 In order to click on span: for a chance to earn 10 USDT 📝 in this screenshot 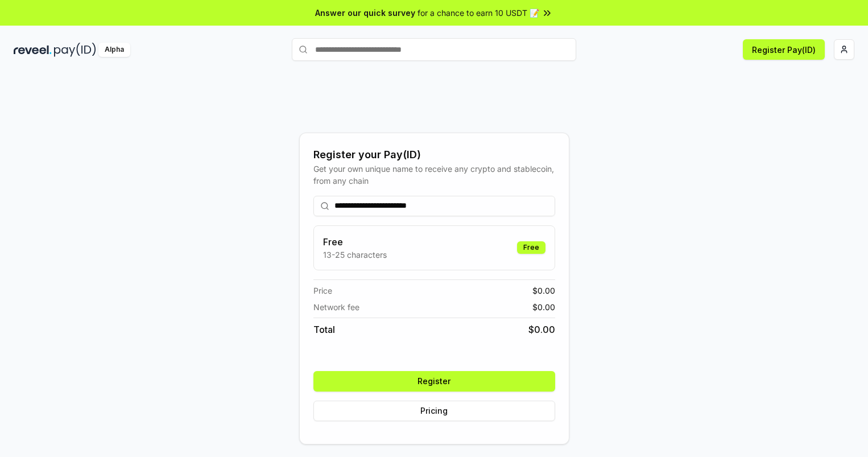, I will do `click(479, 13)`.